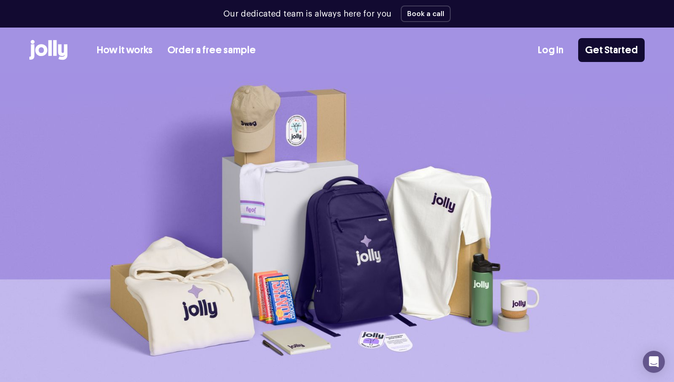 This screenshot has height=382, width=674. Describe the element at coordinates (426, 14) in the screenshot. I see `button: Book a call` at that location.